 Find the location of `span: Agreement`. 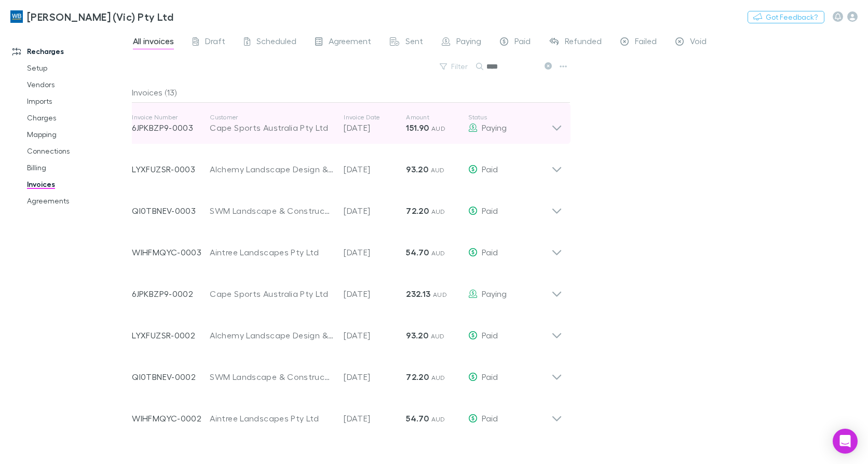

span: Agreement is located at coordinates (350, 42).